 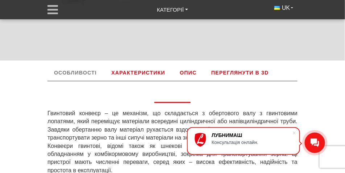 I want to click on button: UK, so click(x=284, y=8).